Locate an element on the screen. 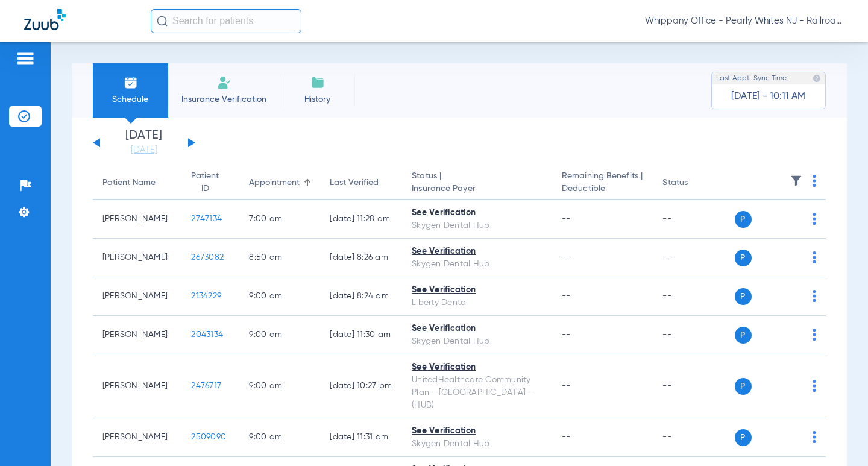 This screenshot has width=868, height=466. span: Schedule is located at coordinates (131, 99).